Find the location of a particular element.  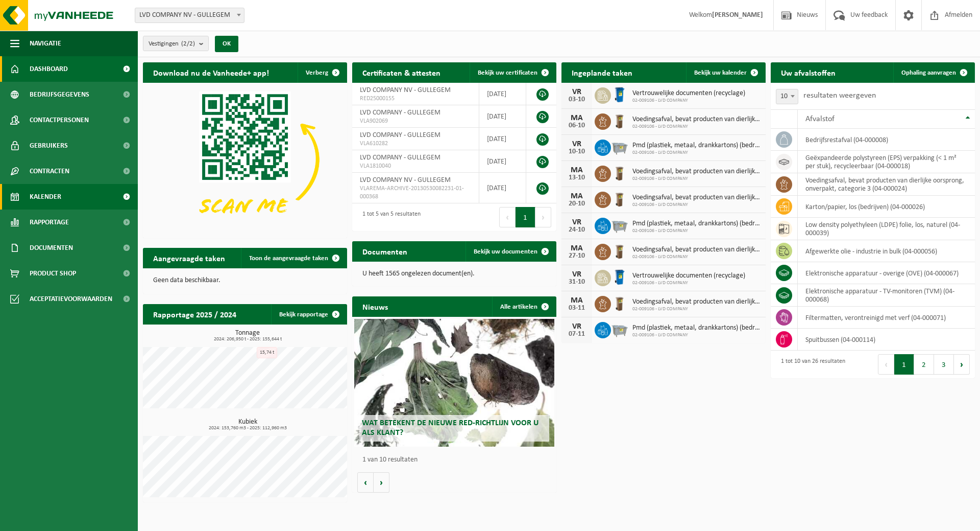

h3: Kubiek is located at coordinates (248, 424).